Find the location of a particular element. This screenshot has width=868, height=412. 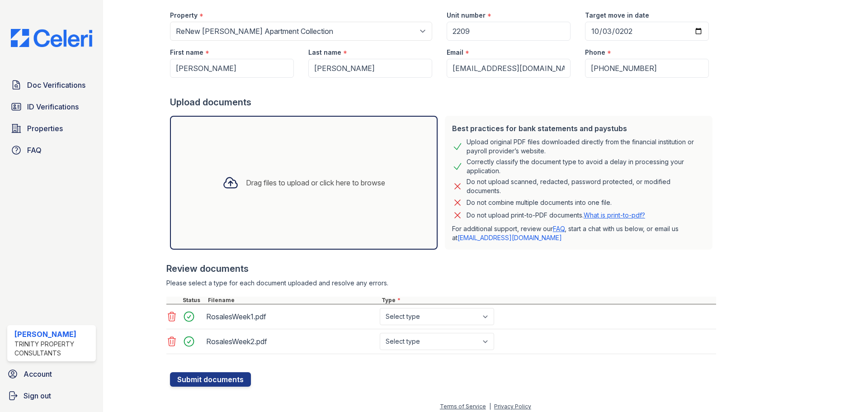

button: Sign out is located at coordinates (52, 395).